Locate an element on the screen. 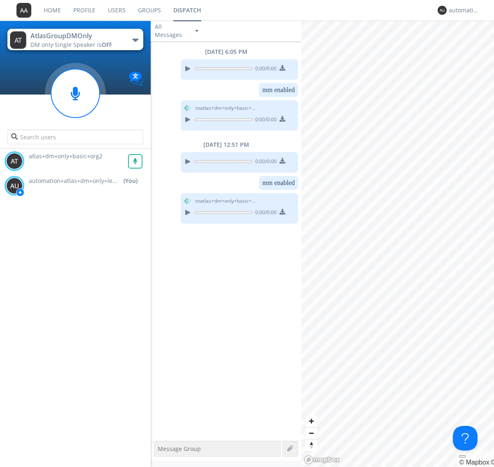 The image size is (494, 467). span: Single Speaker is is located at coordinates (83, 44).